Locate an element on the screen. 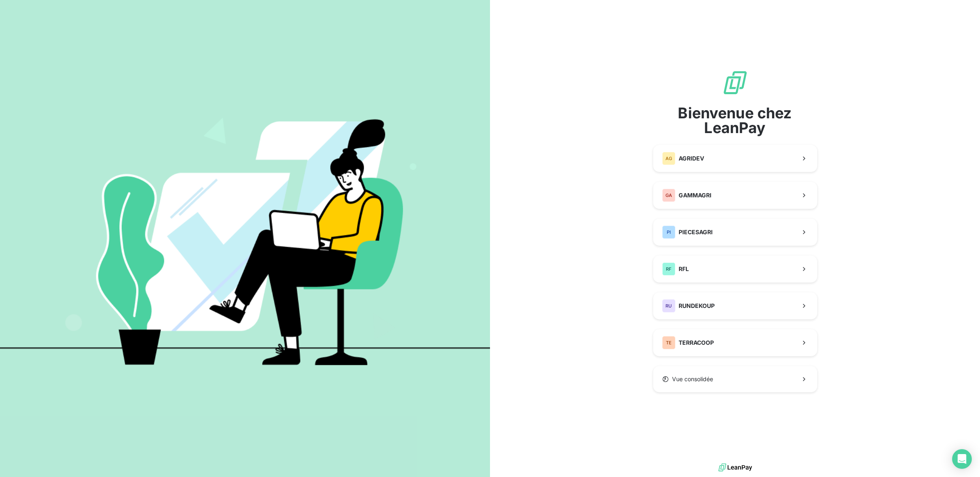 Image resolution: width=980 pixels, height=477 pixels. button: RFRFL is located at coordinates (735, 269).